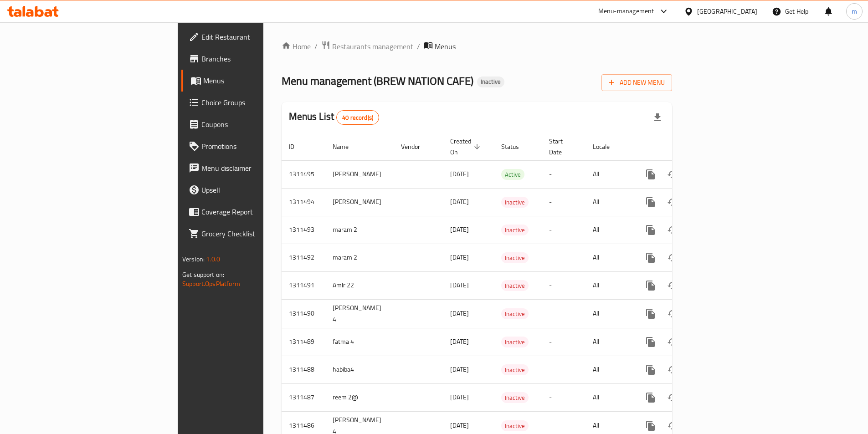 This screenshot has height=434, width=868. What do you see at coordinates (252, 124) in the screenshot?
I see `a: Coupons` at bounding box center [252, 124].